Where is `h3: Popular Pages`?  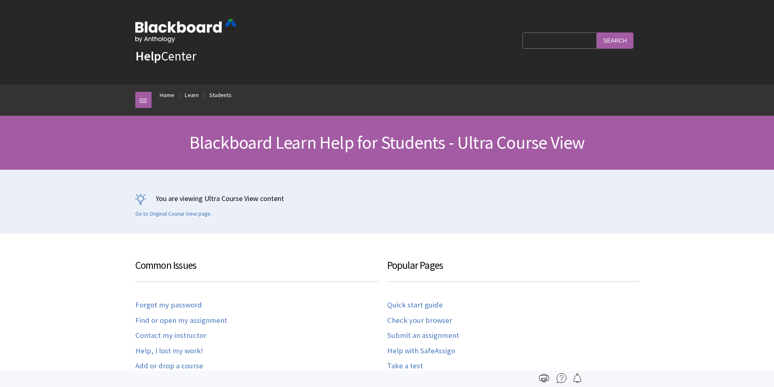
h3: Popular Pages is located at coordinates (513, 270).